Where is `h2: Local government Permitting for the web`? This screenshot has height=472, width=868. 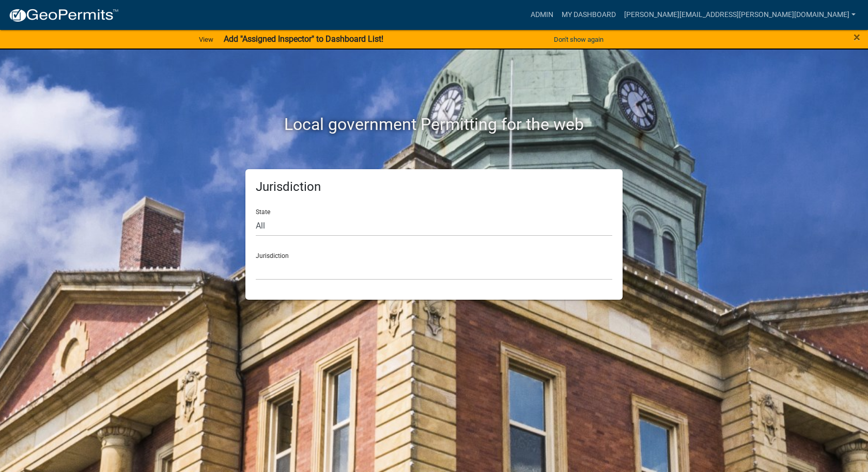
h2: Local government Permitting for the web is located at coordinates (434, 124).